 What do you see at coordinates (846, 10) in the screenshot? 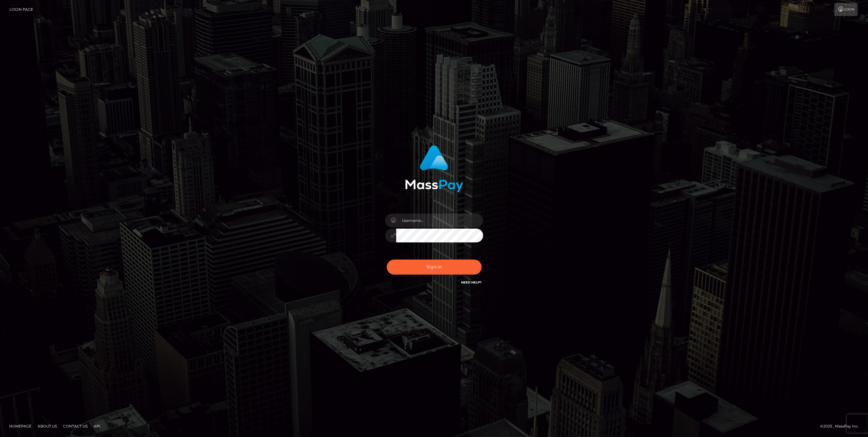
I see `a: Login` at bounding box center [846, 10].